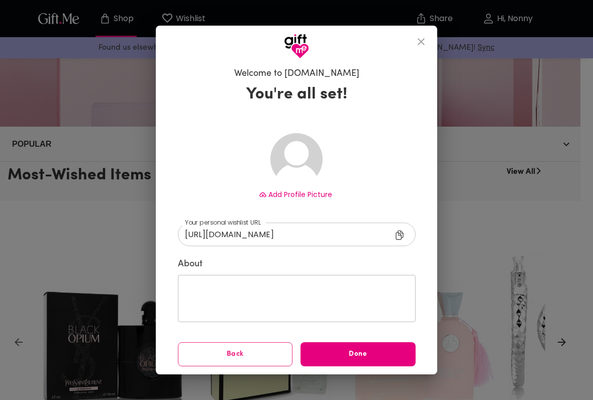 This screenshot has width=593, height=400. Describe the element at coordinates (235, 354) in the screenshot. I see `button: Back` at that location.